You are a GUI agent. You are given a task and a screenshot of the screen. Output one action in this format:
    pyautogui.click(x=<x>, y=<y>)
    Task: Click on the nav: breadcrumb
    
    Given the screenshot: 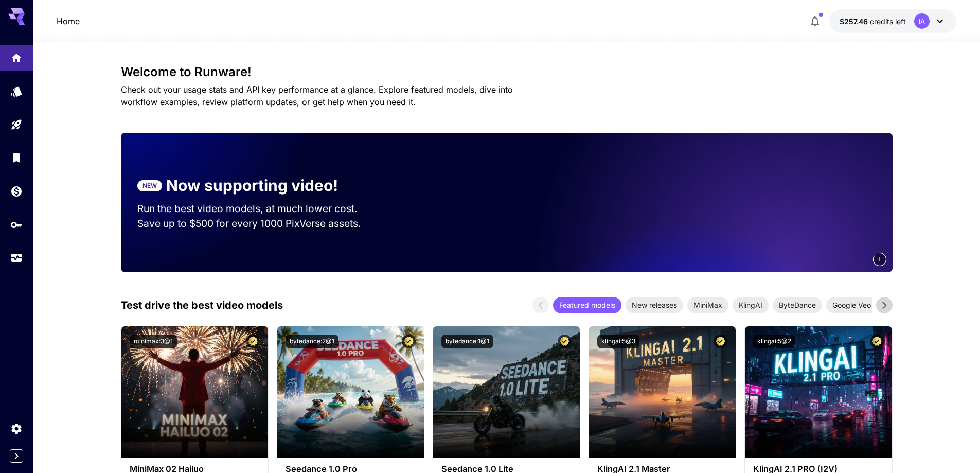 What is the action you would take?
    pyautogui.click(x=68, y=21)
    